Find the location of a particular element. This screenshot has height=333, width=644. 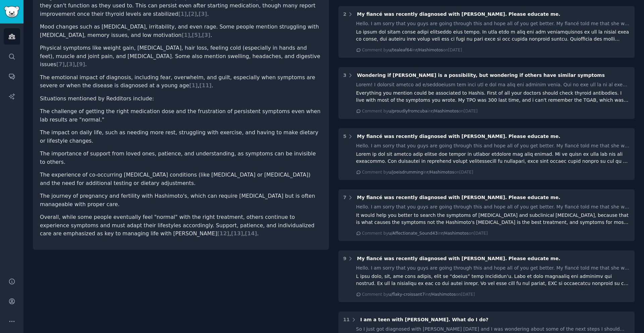

span: [ 2 ] is located at coordinates (192, 14).